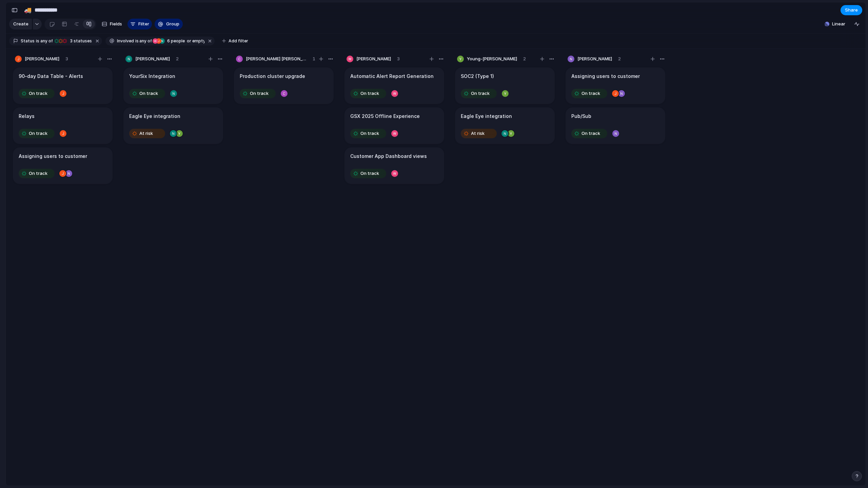  What do you see at coordinates (20, 24) in the screenshot?
I see `button: Create` at bounding box center [20, 24].